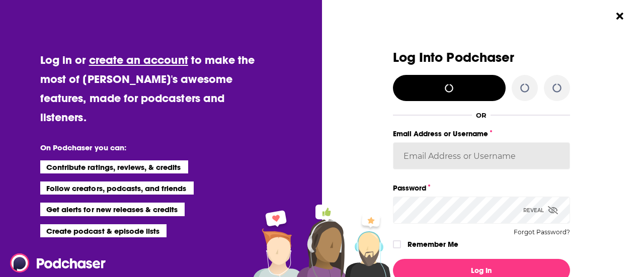 The height and width of the screenshot is (277, 644). I want to click on label: Remember Me, so click(433, 244).